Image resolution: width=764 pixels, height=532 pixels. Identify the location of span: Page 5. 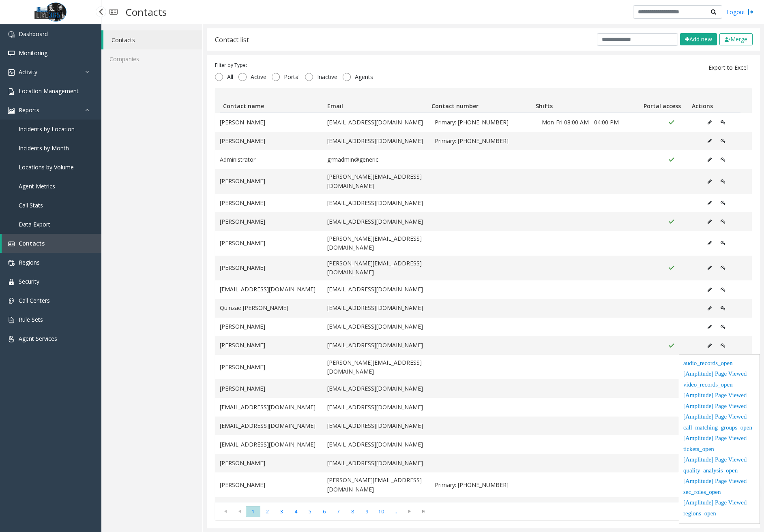
(309, 512).